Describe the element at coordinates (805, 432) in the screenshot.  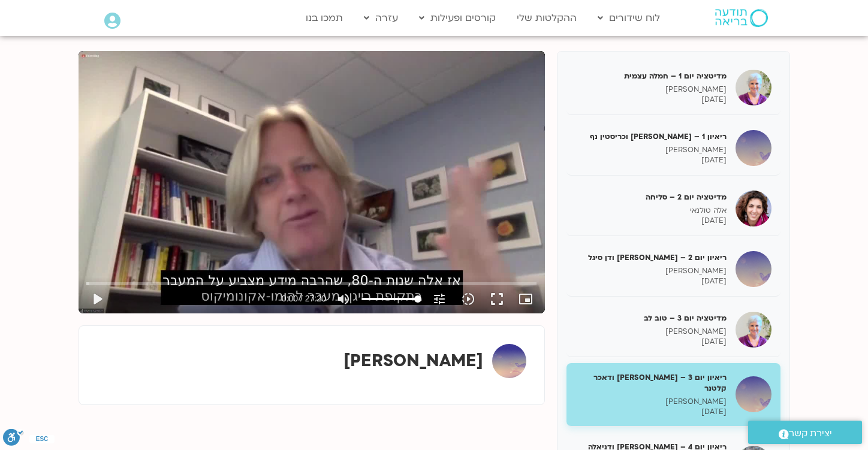
I see `a: יצירת קשר` at that location.